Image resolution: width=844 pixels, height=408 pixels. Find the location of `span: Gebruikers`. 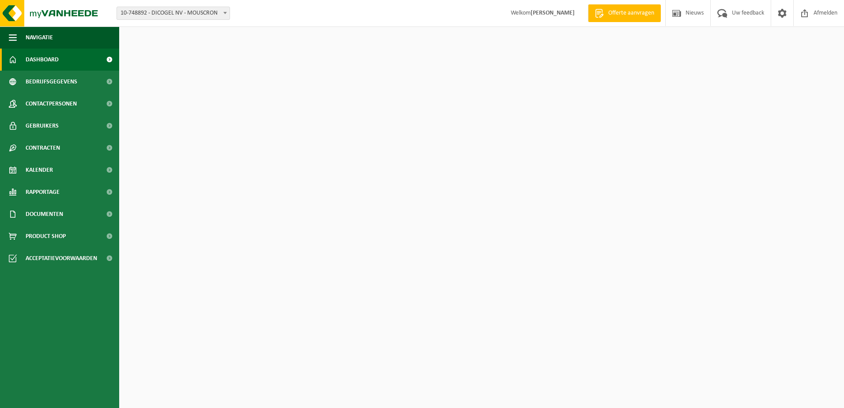

span: Gebruikers is located at coordinates (42, 126).